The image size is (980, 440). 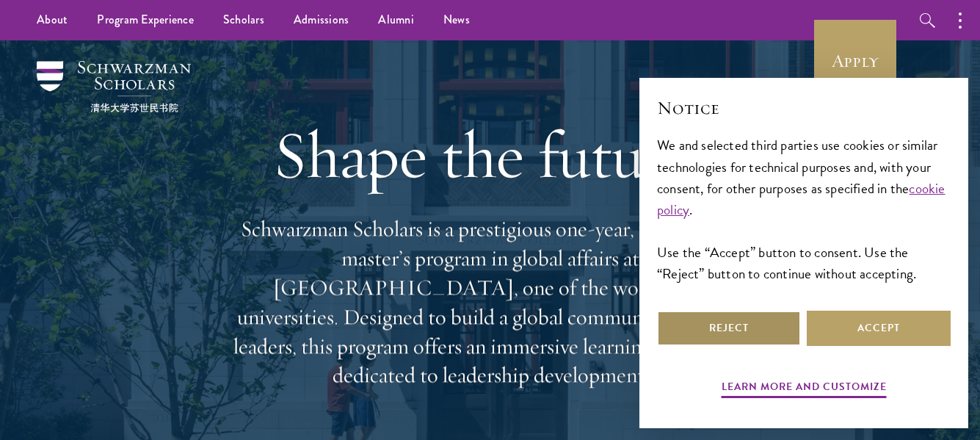 I want to click on button: Accept, so click(x=878, y=328).